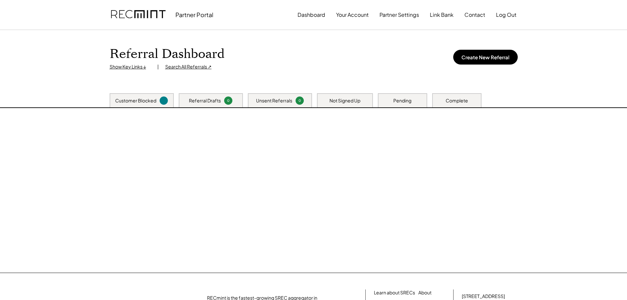 Image resolution: width=627 pixels, height=300 pixels. What do you see at coordinates (205, 101) in the screenshot?
I see `div: Referral Drafts` at bounding box center [205, 101].